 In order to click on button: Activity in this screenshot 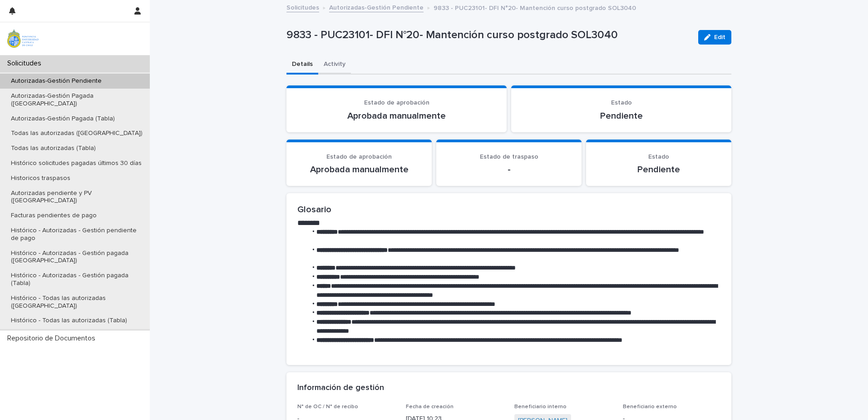, I will do `click(335, 65)`.